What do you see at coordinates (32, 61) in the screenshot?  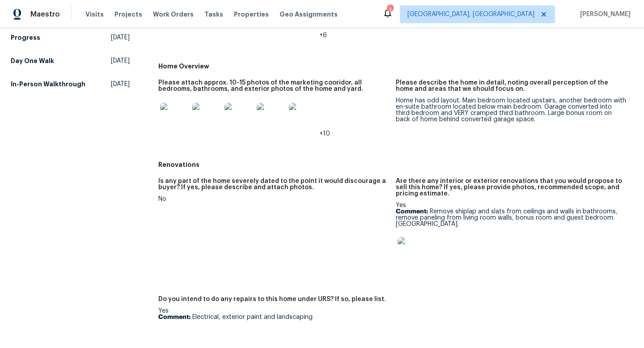 I see `h5: Day One Walk` at bounding box center [32, 61].